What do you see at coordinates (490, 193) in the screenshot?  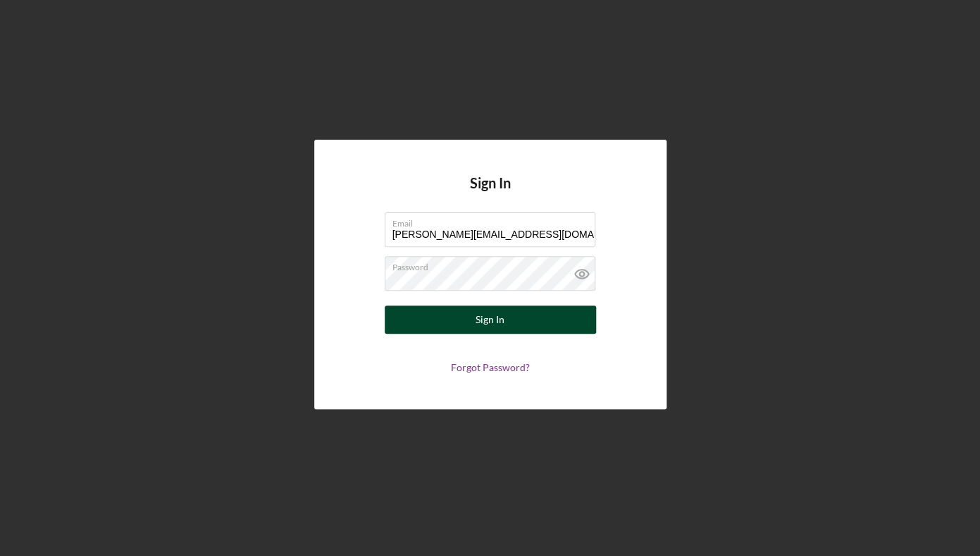 I see `h4: Sign In` at bounding box center [490, 193].